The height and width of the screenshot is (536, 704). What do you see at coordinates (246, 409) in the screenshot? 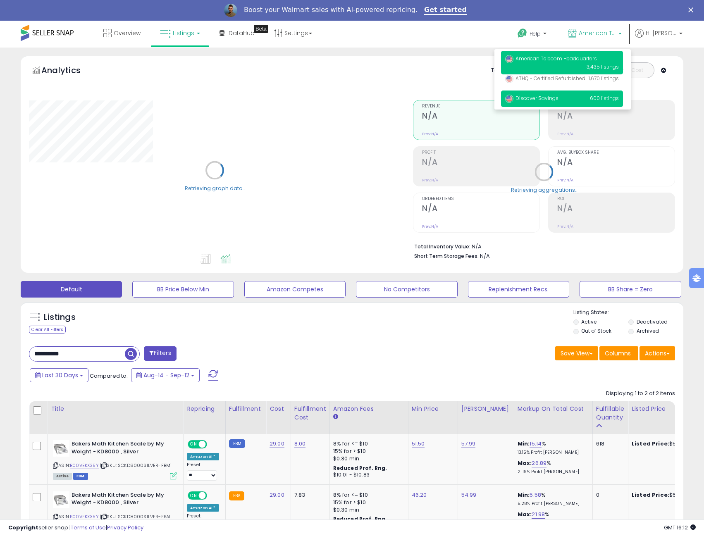
I see `div: Fulfillment` at bounding box center [246, 409].